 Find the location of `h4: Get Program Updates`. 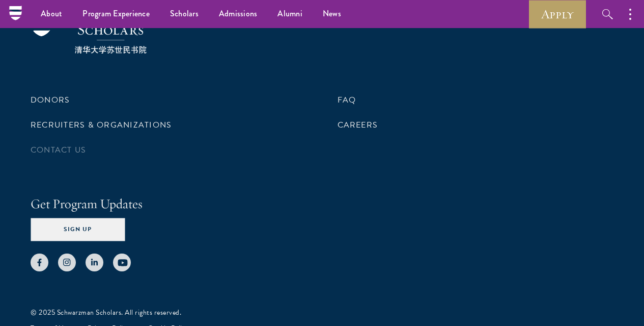

h4: Get Program Updates is located at coordinates (322, 204).